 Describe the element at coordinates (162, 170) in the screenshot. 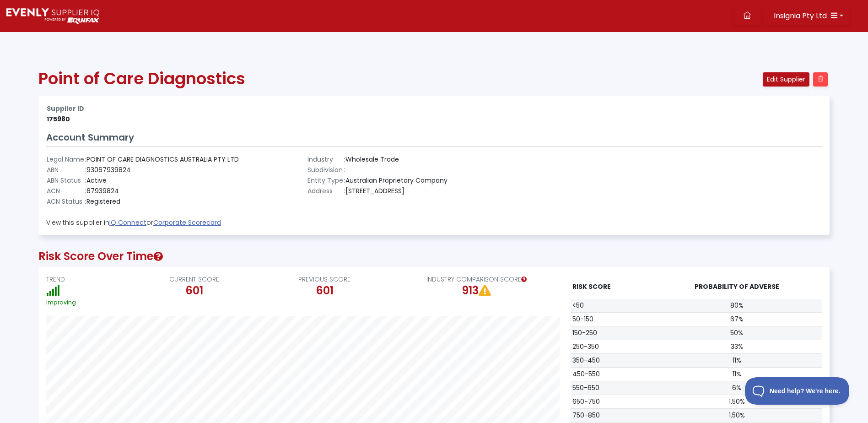

I see `td: 93067939824` at that location.